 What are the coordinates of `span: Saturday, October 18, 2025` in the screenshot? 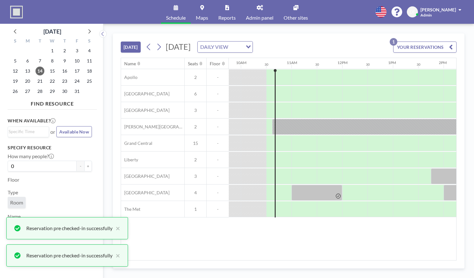 It's located at (89, 71).